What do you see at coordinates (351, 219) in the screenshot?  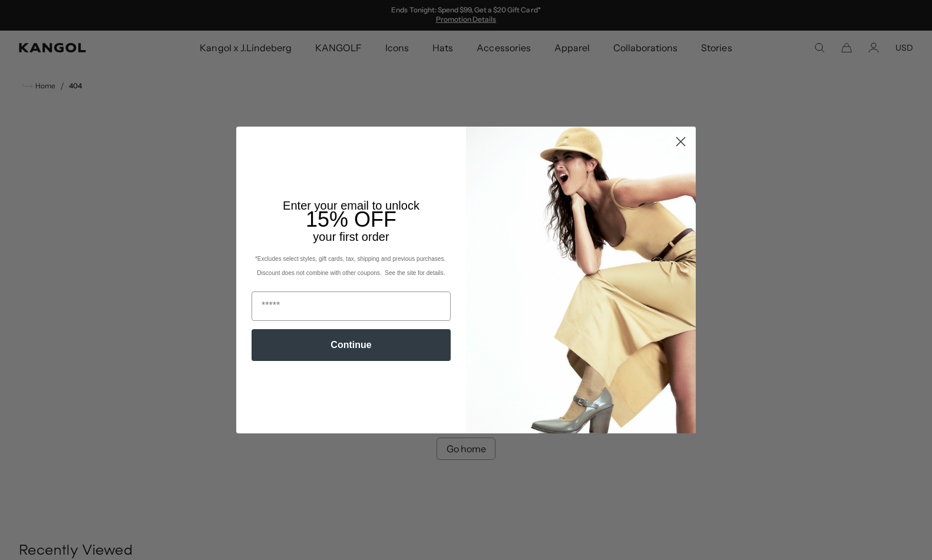 I see `span: 15% OFF` at bounding box center [351, 219].